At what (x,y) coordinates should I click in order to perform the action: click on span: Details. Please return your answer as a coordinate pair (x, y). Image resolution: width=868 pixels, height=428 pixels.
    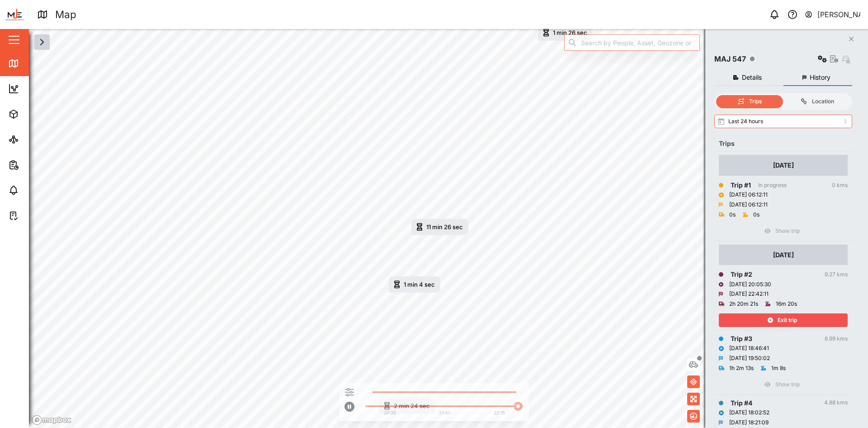
    Looking at the image, I should click on (752, 78).